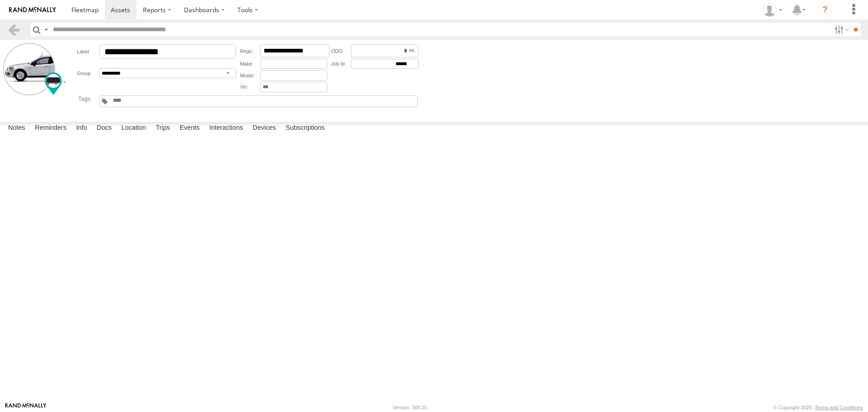 The height and width of the screenshot is (412, 868). What do you see at coordinates (773, 10) in the screenshot?
I see `div: Brandy Byrd` at bounding box center [773, 10].